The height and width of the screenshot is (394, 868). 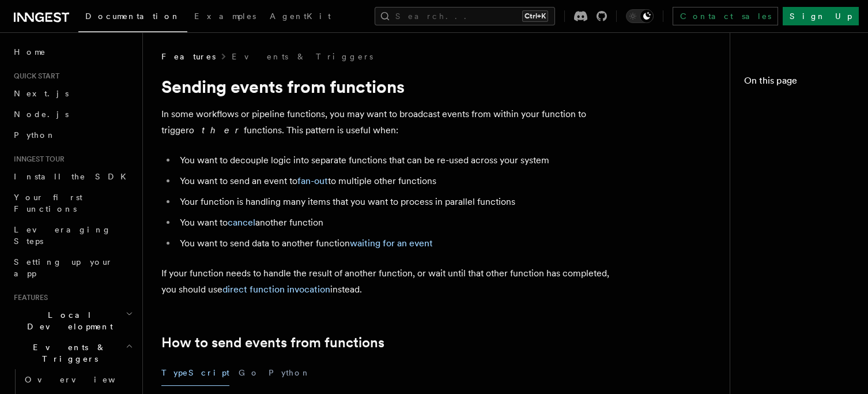 I want to click on a: fan-out, so click(x=313, y=181).